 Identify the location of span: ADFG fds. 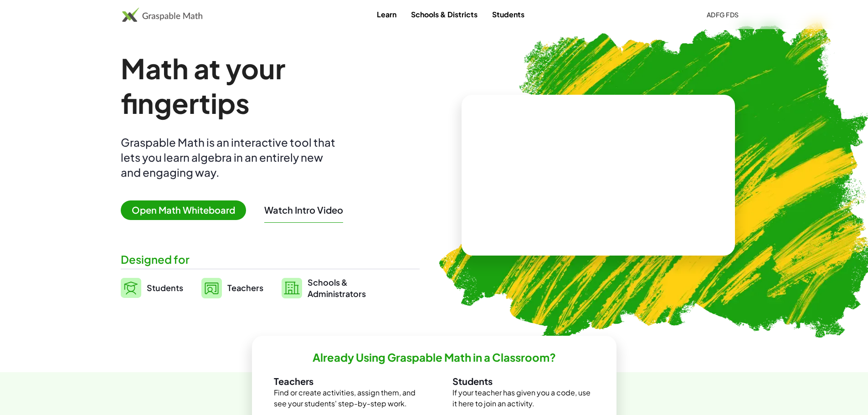
(722, 14).